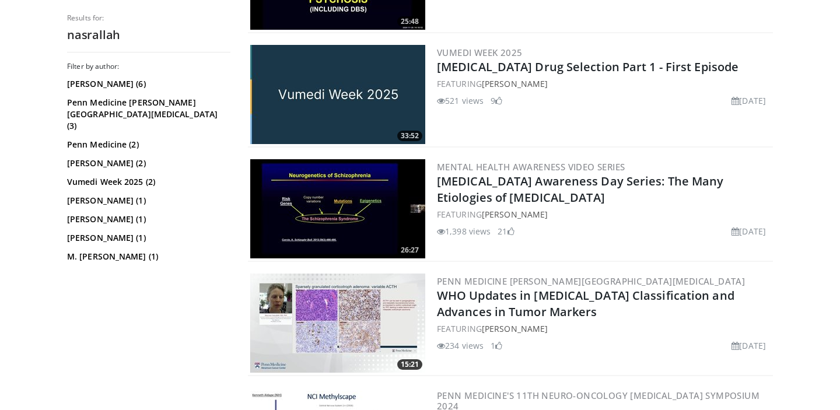 Image resolution: width=840 pixels, height=410 pixels. Describe the element at coordinates (531, 167) in the screenshot. I see `a: Mental Health Awareness Video Series` at that location.